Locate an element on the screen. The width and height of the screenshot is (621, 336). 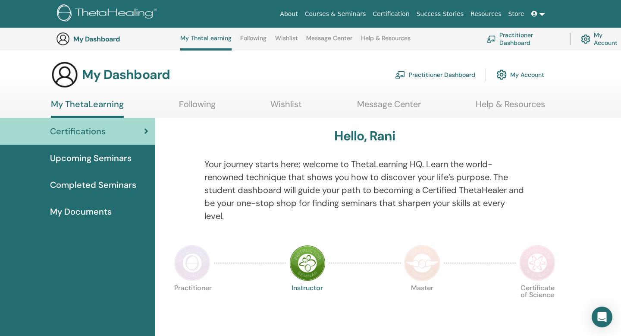
img: Master is located at coordinates (422, 263).